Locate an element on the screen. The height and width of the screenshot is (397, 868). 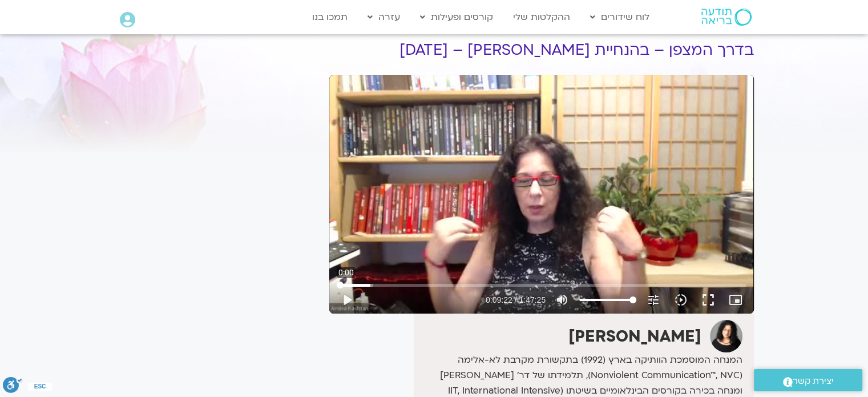
a: לוח שידורים is located at coordinates (619, 17).